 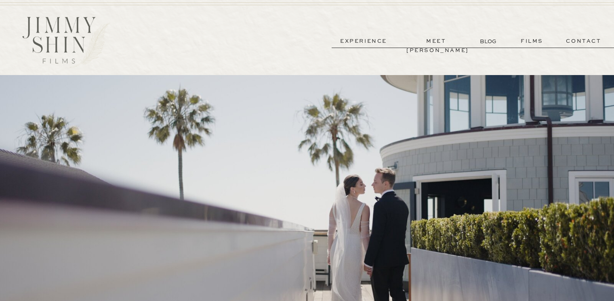 What do you see at coordinates (532, 41) in the screenshot?
I see `p: films` at bounding box center [532, 41].